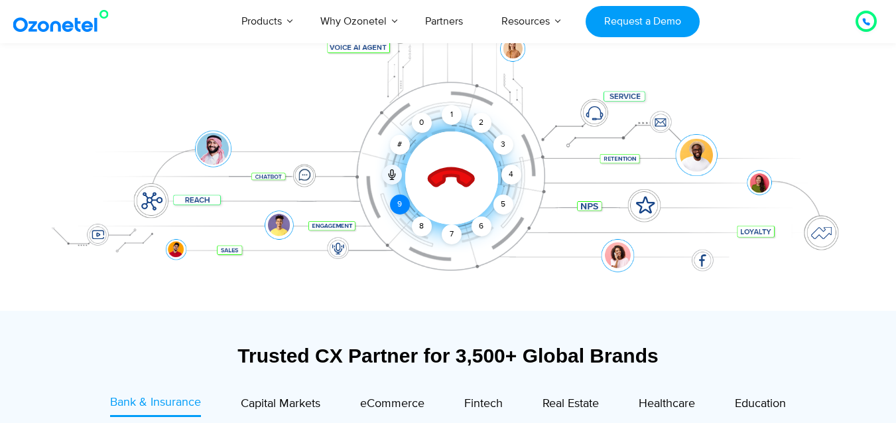 Image resolution: width=896 pixels, height=423 pixels. Describe the element at coordinates (484, 405) in the screenshot. I see `a: Fintech` at that location.